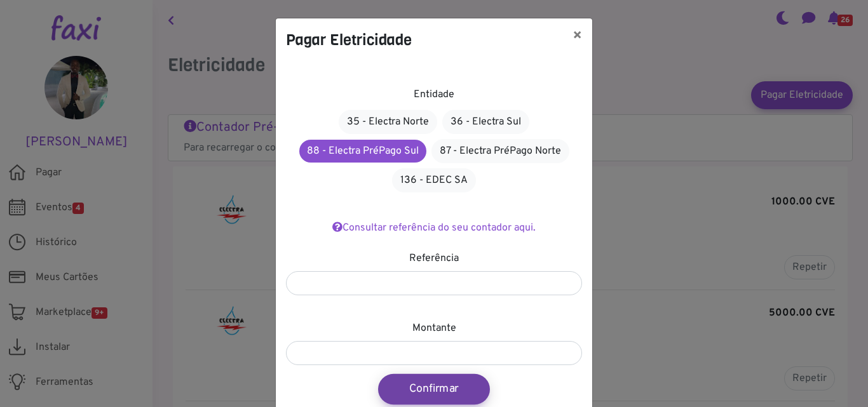  Describe the element at coordinates (434, 228) in the screenshot. I see `a: Consultar referência do seu contador aqui.` at that location.